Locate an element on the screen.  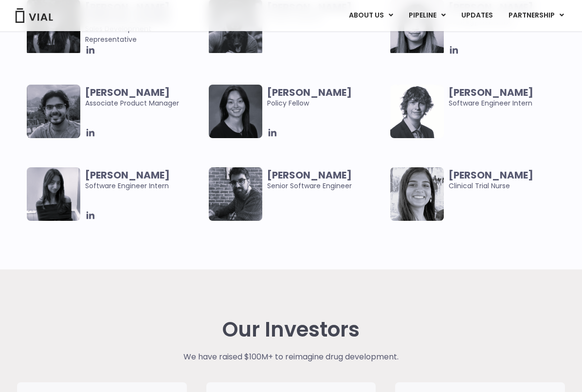
span: Clinical Trial Nurse is located at coordinates (508, 181).